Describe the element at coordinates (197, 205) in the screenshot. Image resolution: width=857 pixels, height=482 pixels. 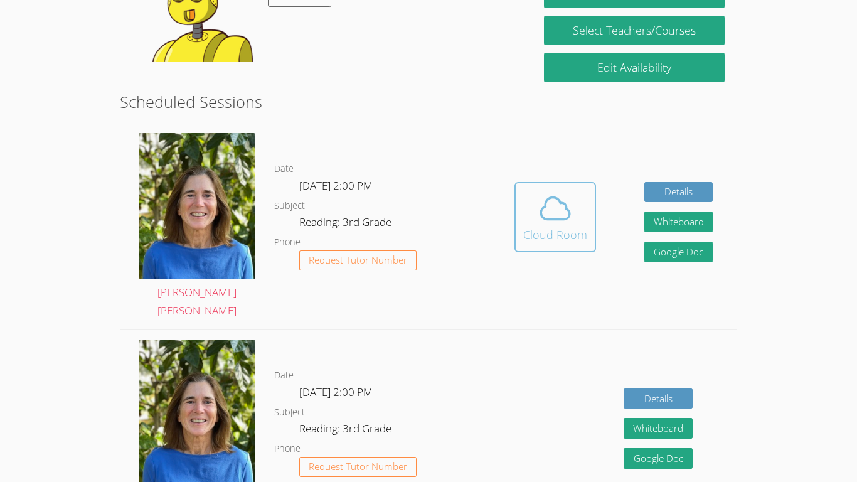
I see `img: avatar.png` at that location.